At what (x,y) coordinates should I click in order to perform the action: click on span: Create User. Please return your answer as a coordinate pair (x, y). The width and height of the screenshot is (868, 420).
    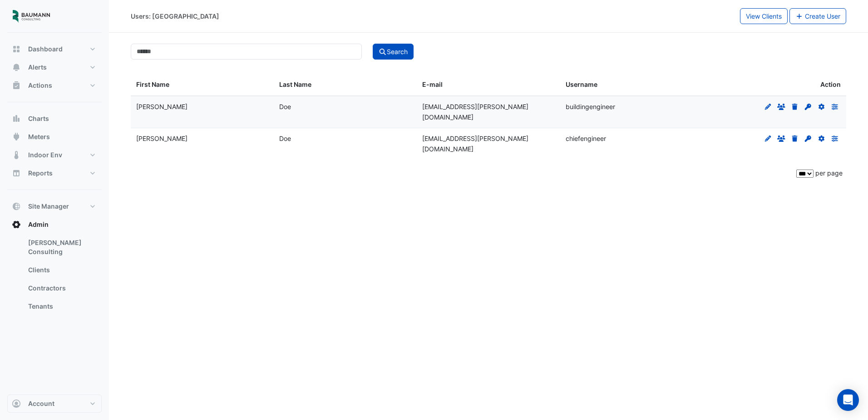
    Looking at the image, I should click on (823, 15).